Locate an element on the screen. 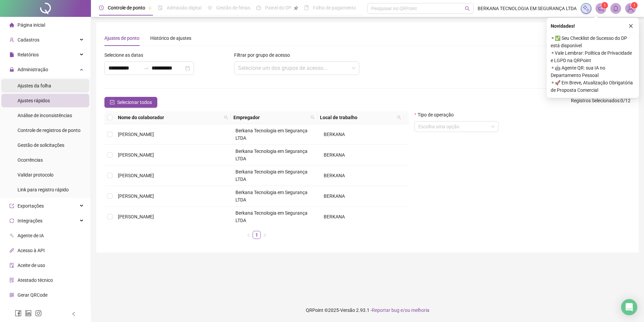 The image size is (644, 322). a: 1 is located at coordinates (256, 234).